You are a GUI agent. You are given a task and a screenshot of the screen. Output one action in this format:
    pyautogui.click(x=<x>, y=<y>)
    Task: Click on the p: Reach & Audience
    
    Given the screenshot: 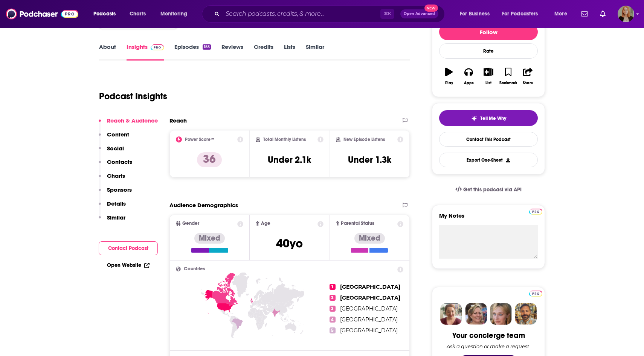 What is the action you would take?
    pyautogui.click(x=132, y=121)
    